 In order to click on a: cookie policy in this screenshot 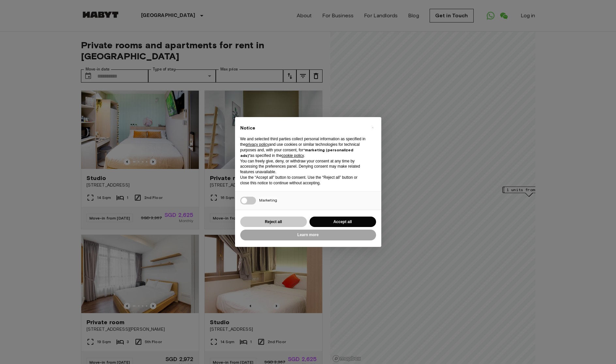, I will do `click(293, 155)`.